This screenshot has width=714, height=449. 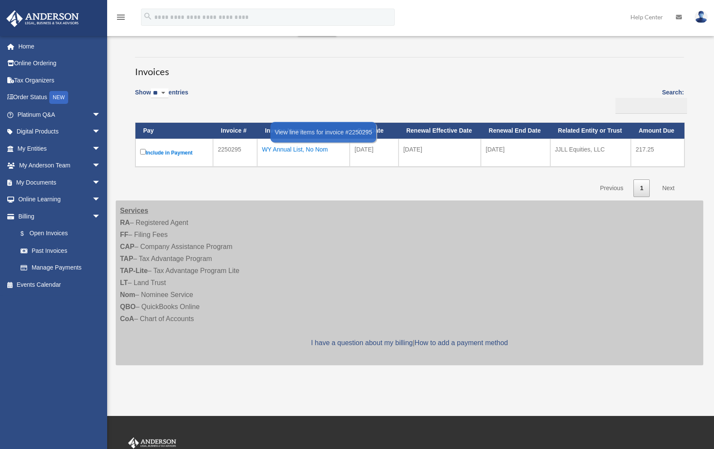 What do you see at coordinates (121, 18) in the screenshot?
I see `a: menu` at bounding box center [121, 18].